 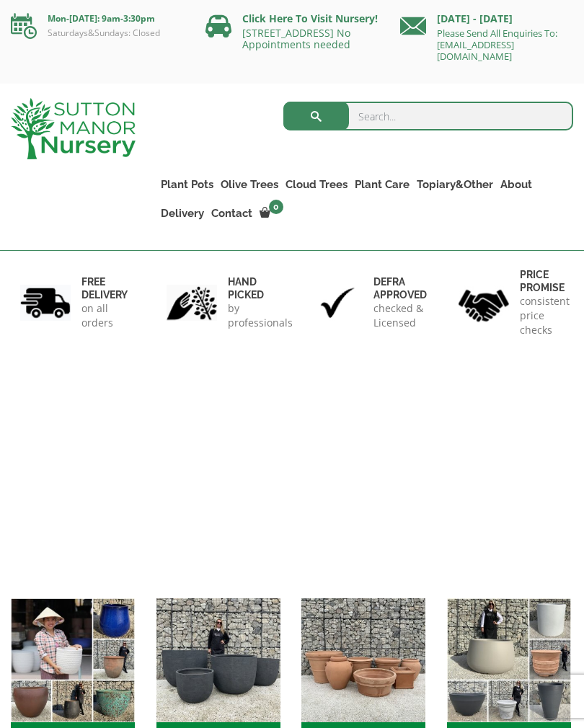 I want to click on img: Home - 67232D1B A461 444F B0F6 BDEDC2C7E10B 1 105 c, so click(x=509, y=660).